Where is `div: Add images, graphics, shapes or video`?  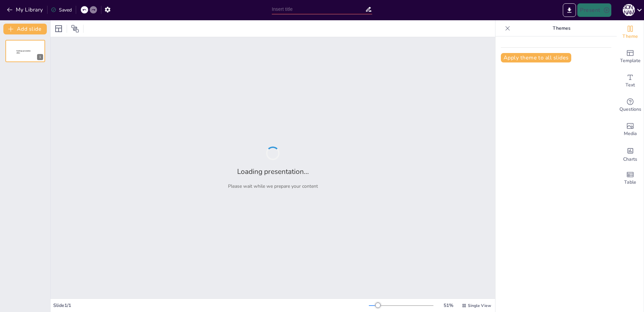
div: Add images, graphics, shapes or video is located at coordinates (630, 129).